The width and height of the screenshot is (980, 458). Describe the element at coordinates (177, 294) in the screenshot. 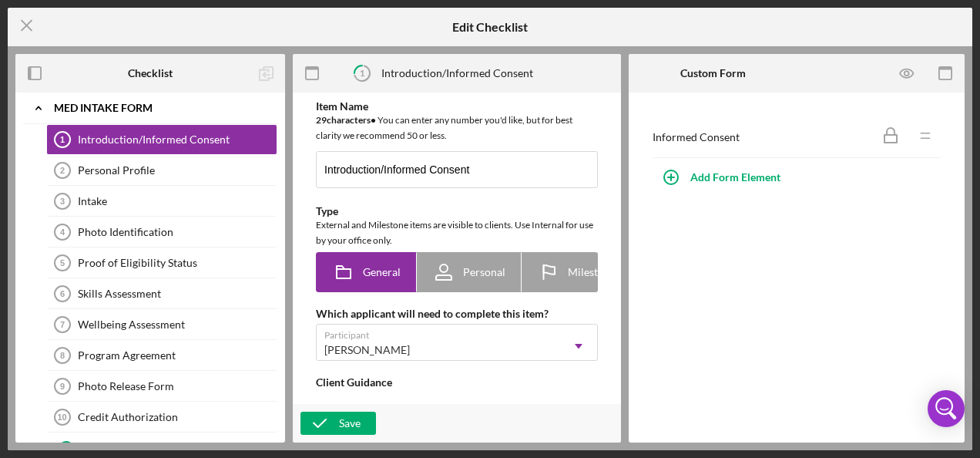

I see `div: Skills Assessment` at that location.